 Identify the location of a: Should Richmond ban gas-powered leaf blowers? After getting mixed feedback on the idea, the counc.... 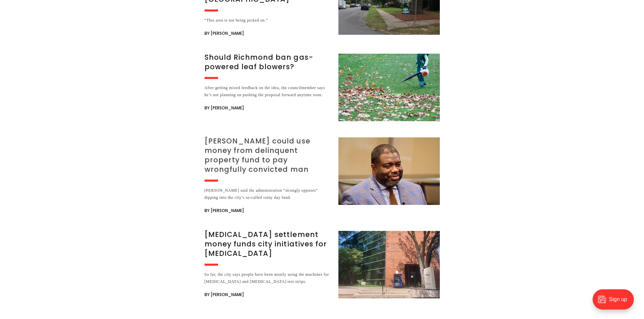
(322, 87).